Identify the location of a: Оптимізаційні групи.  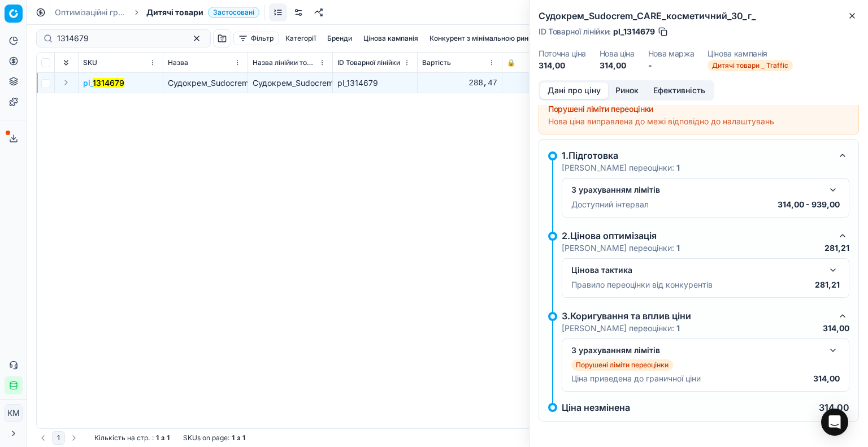
(91, 13).